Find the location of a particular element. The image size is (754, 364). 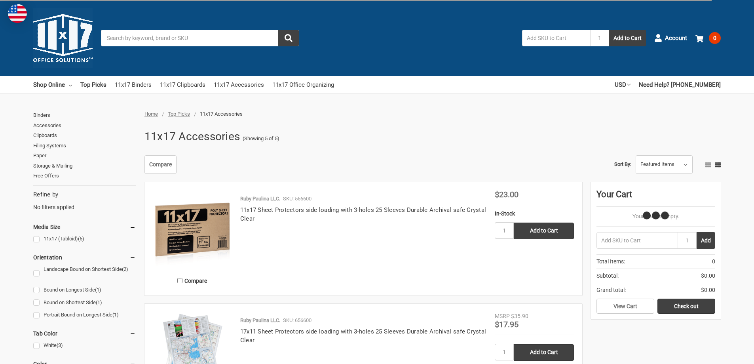

a: Clipboards is located at coordinates (84, 135).